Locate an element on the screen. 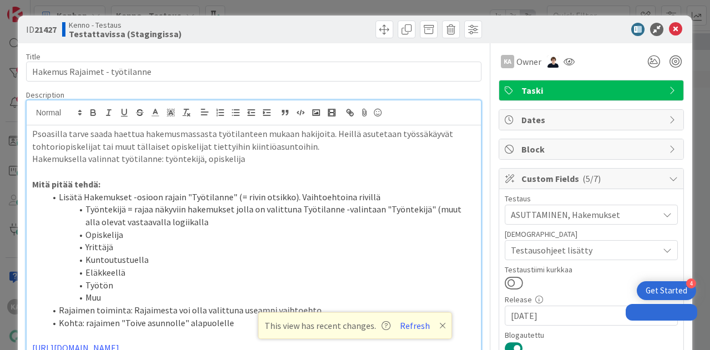 This screenshot has width=710, height=350. span: ID is located at coordinates (41, 29).